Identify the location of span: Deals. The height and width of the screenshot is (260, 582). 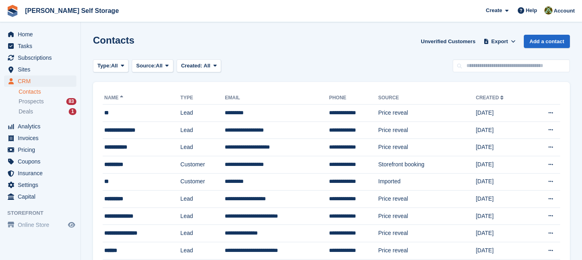
(26, 112).